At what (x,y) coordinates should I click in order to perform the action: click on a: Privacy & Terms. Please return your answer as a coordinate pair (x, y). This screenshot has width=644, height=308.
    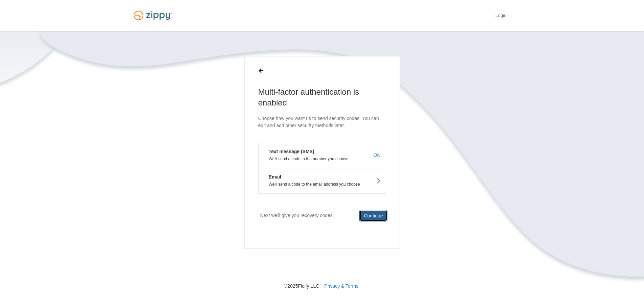
    Looking at the image, I should click on (341, 286).